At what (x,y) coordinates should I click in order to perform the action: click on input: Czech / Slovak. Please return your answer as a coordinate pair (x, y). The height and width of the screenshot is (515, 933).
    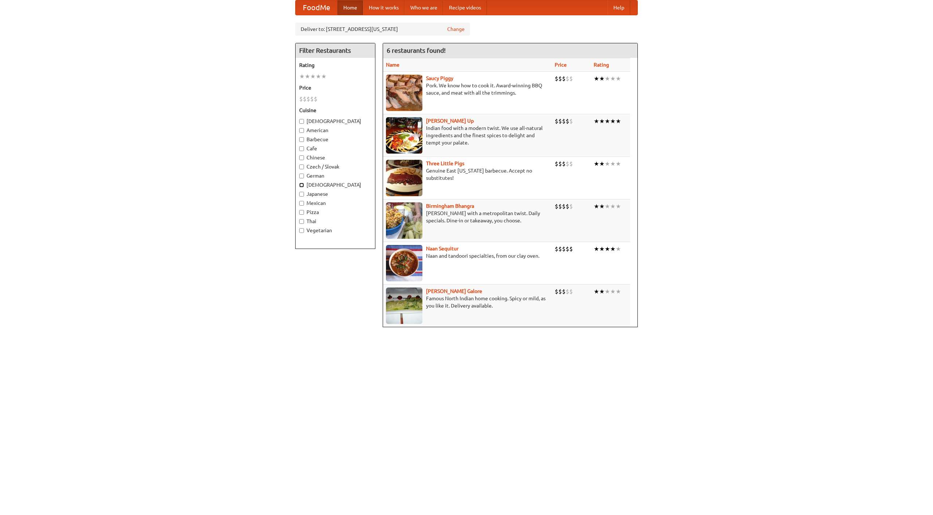
    Looking at the image, I should click on (301, 167).